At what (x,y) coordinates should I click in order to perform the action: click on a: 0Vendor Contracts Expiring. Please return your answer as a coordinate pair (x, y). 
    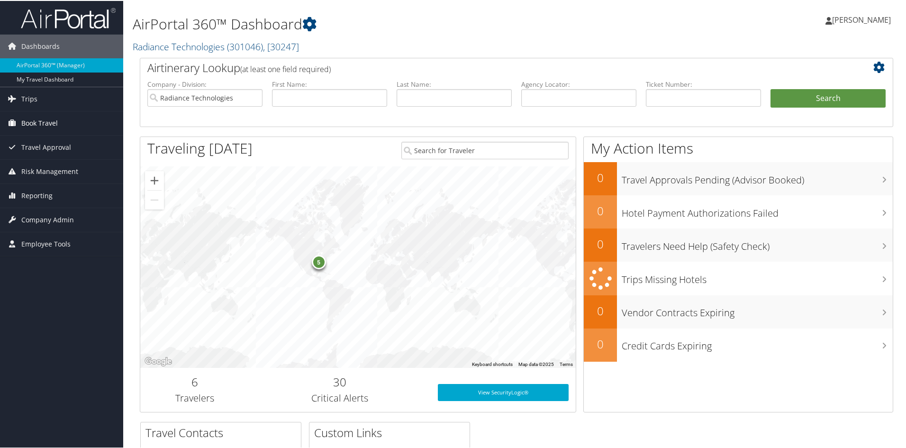
    Looking at the image, I should click on (738, 311).